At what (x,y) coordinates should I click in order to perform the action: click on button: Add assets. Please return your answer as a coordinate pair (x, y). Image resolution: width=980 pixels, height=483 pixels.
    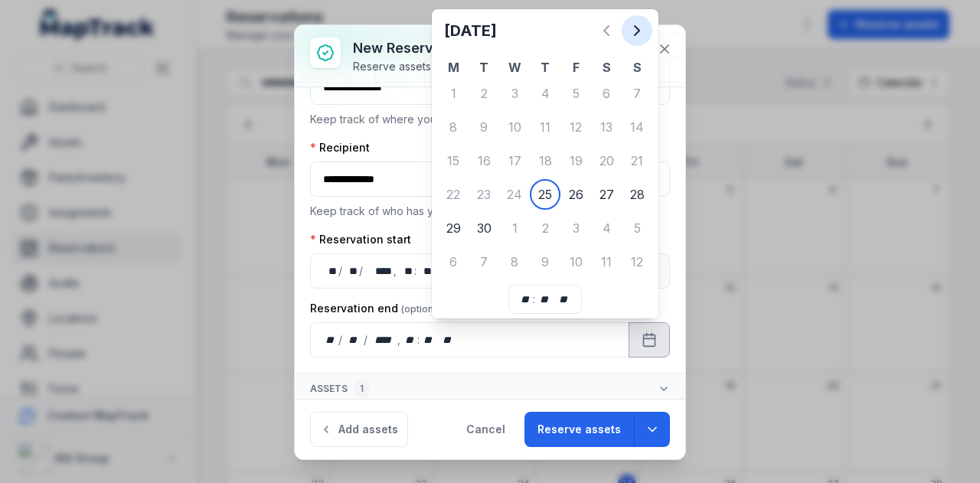
    Looking at the image, I should click on (359, 429).